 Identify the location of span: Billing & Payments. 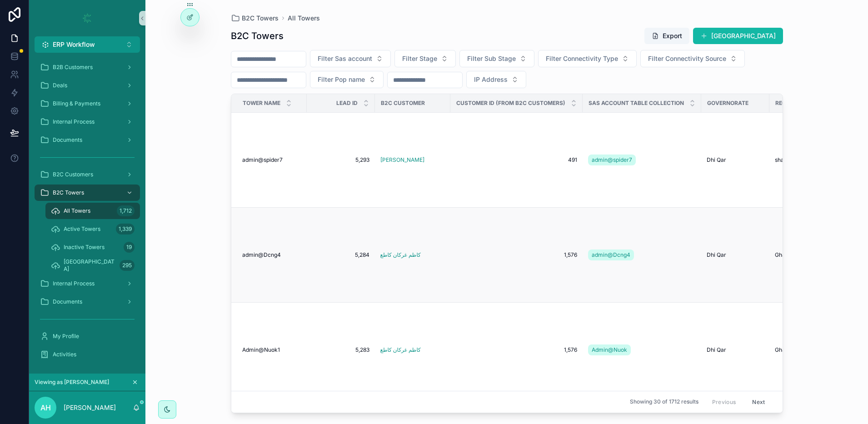
(76, 103).